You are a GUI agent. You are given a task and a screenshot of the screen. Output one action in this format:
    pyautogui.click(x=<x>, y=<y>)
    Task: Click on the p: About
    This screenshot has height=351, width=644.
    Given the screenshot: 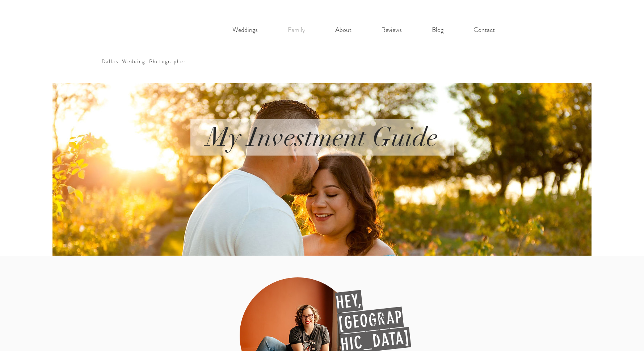 What is the action you would take?
    pyautogui.click(x=343, y=30)
    